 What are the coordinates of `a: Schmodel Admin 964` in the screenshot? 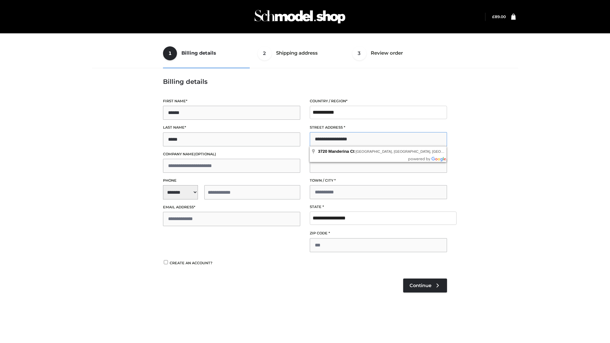 It's located at (300, 17).